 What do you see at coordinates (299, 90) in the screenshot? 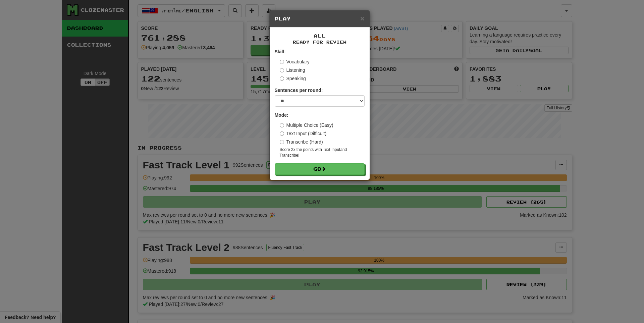
I see `label: Sentences per round:` at bounding box center [299, 90].